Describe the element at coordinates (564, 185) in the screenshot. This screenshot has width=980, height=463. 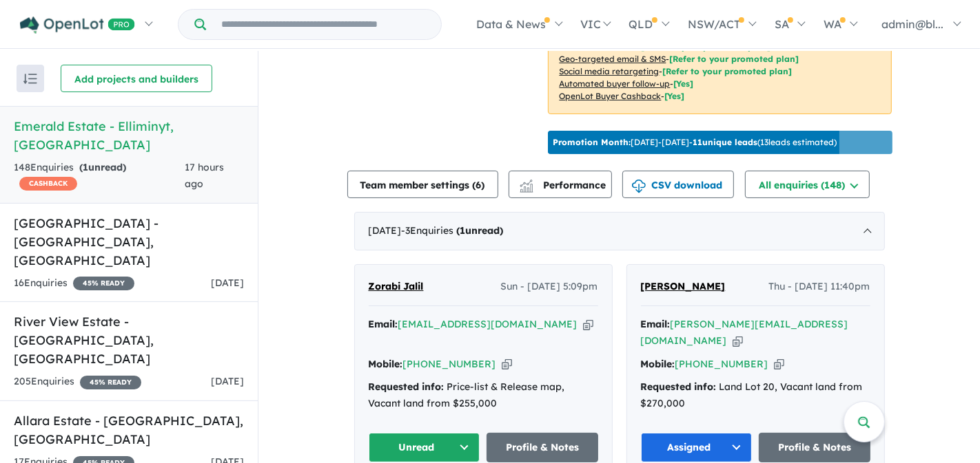
I see `span: Performance` at that location.